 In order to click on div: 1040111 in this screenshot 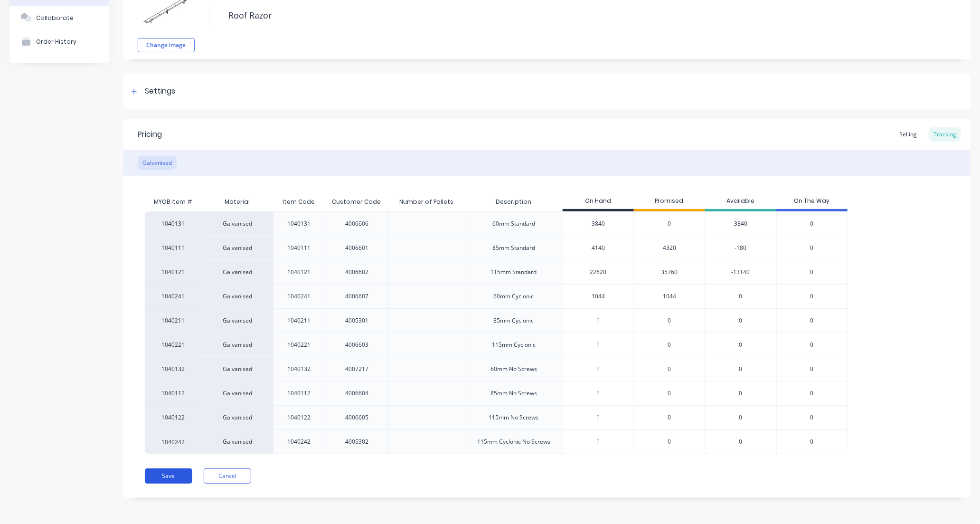, I will do `click(173, 247)`.